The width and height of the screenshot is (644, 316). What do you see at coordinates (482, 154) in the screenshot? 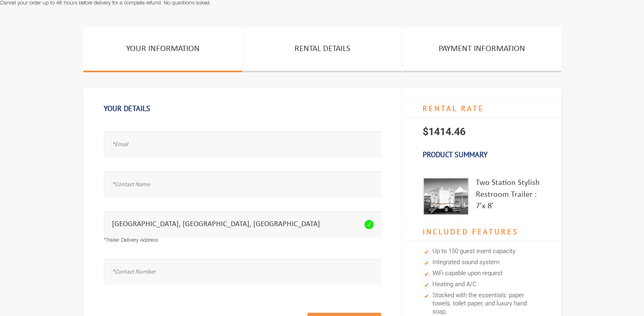
I see `h3: Product Summary` at bounding box center [482, 154].